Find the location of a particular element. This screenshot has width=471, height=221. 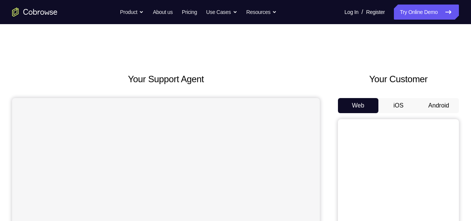

a: Register is located at coordinates (375, 12).